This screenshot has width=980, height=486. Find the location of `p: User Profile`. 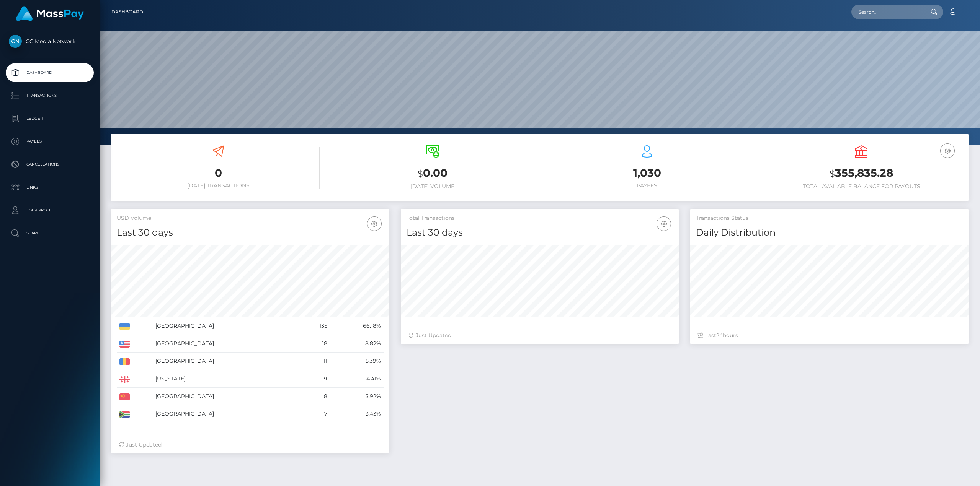

p: User Profile is located at coordinates (50, 211).